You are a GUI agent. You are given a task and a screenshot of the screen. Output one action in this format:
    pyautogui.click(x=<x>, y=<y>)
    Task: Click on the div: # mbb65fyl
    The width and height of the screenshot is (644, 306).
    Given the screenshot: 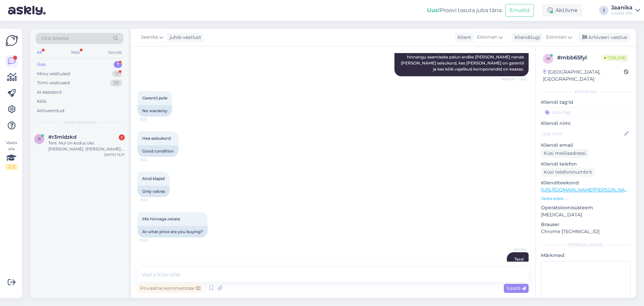 What is the action you would take?
    pyautogui.click(x=580, y=58)
    